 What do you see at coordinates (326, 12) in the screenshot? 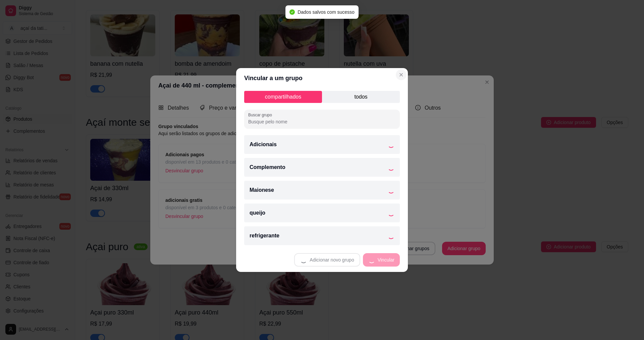
I see `span: Dados salvos com sucesso` at bounding box center [326, 12].